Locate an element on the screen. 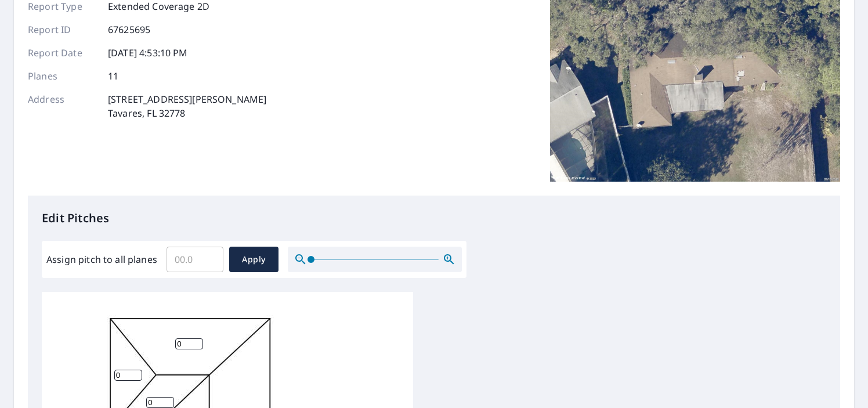 The image size is (868, 408). p: Planes is located at coordinates (63, 76).